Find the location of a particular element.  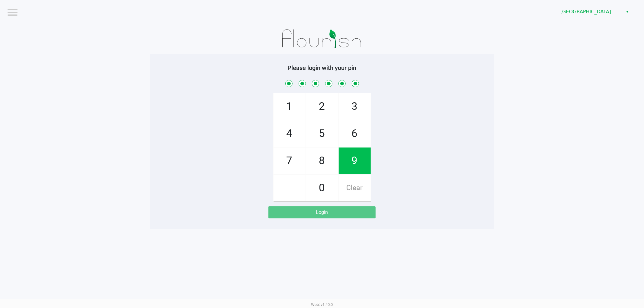

span: Web: v1.40.0 is located at coordinates (322, 304).